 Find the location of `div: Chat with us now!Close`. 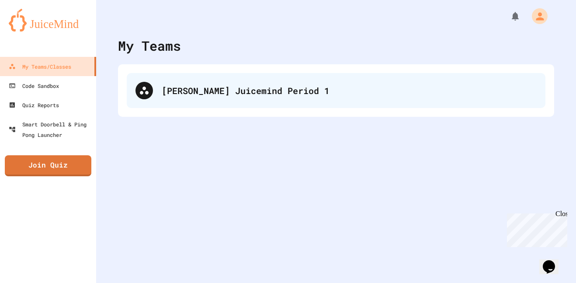

div: Chat with us now!Close is located at coordinates (32, 29).